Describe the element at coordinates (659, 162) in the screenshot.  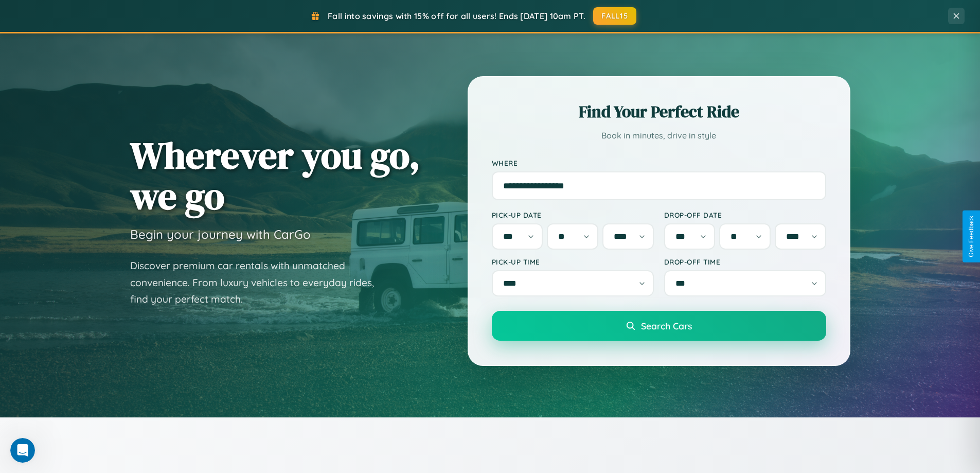
I see `label: Where` at that location.